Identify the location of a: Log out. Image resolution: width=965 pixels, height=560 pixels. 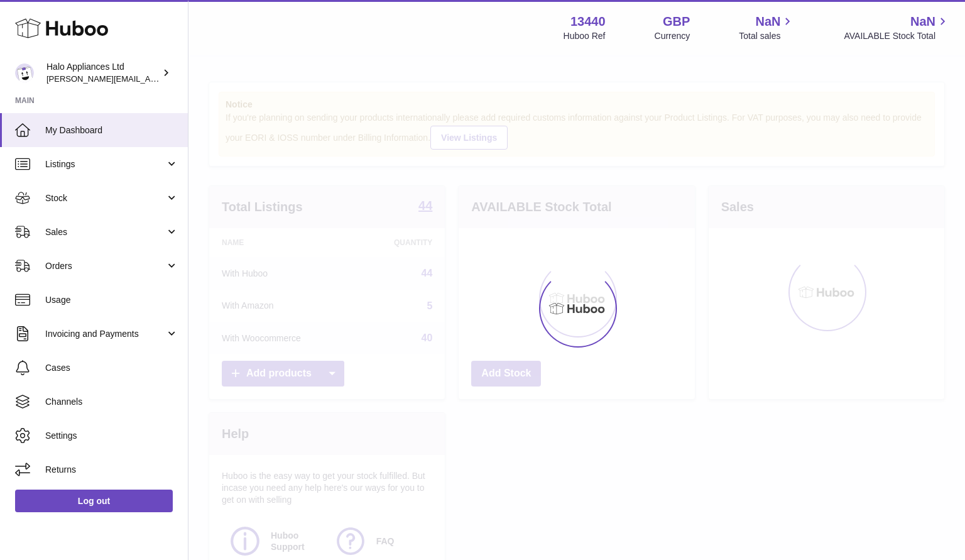
(94, 501).